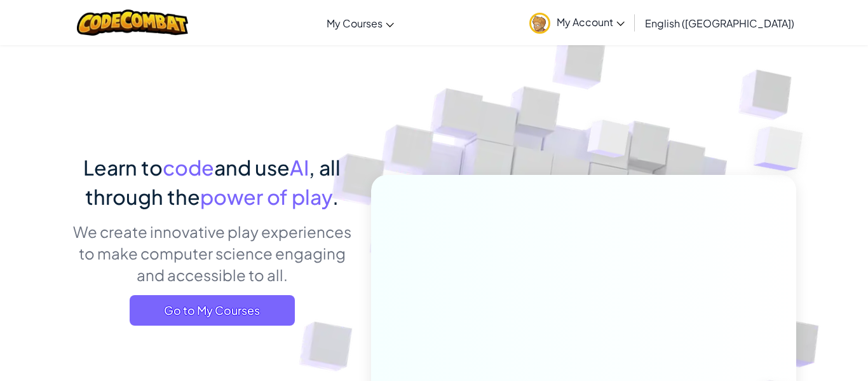  I want to click on span: AI, so click(299, 168).